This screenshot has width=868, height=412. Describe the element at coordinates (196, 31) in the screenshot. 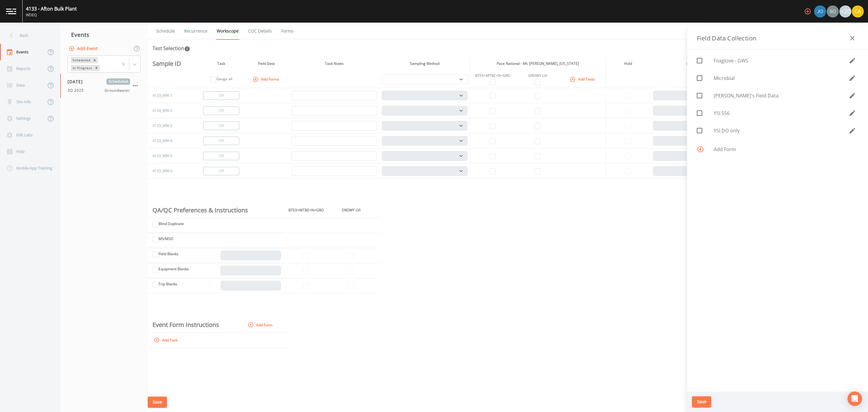

I see `a: Recurrence` at that location.